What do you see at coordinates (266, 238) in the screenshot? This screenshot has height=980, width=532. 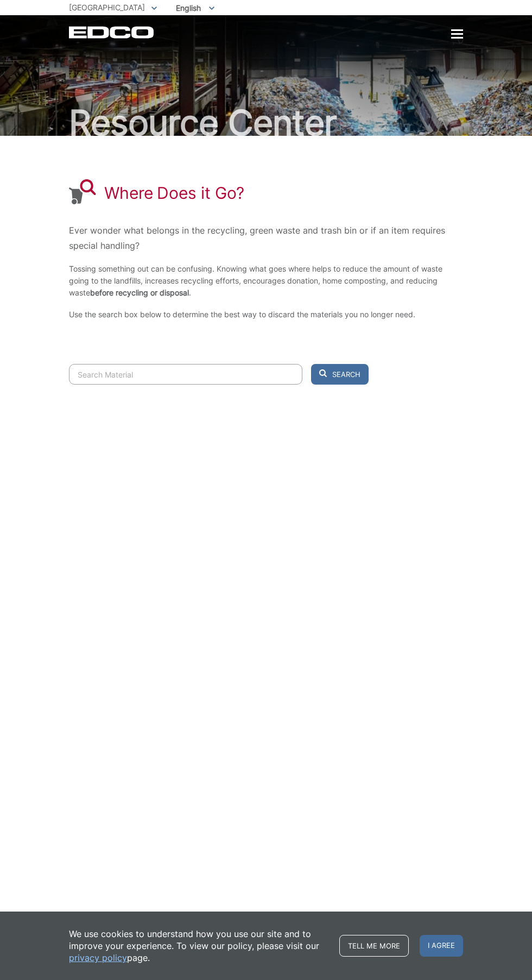 I see `p: Ever wonder what belongs in the recycling, green waste and trash bin or if an item requires speci...` at bounding box center [266, 238].